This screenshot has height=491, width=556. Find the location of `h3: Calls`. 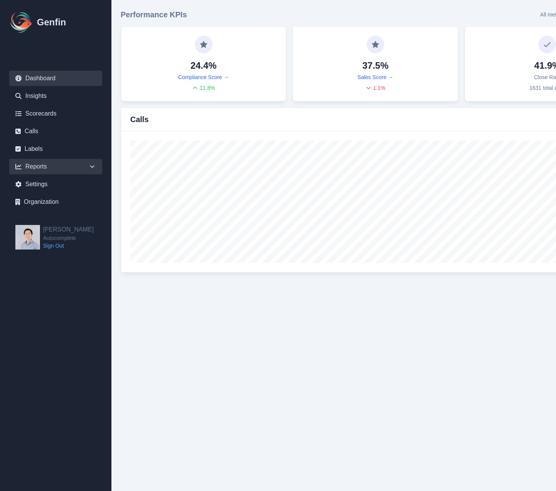

h3: Calls is located at coordinates (139, 119).